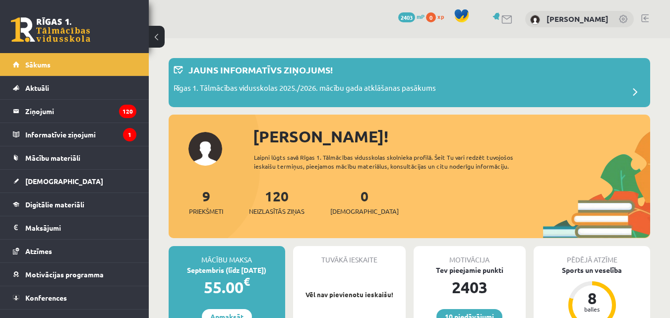 This screenshot has width=670, height=318. Describe the element at coordinates (127, 111) in the screenshot. I see `i: 120` at that location.